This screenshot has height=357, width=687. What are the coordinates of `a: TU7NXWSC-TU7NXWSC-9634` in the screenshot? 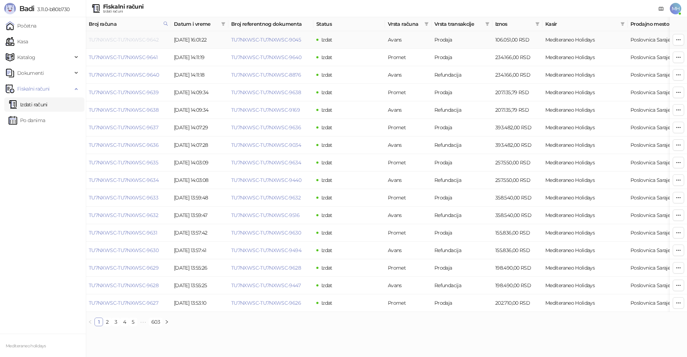 It's located at (123, 180).